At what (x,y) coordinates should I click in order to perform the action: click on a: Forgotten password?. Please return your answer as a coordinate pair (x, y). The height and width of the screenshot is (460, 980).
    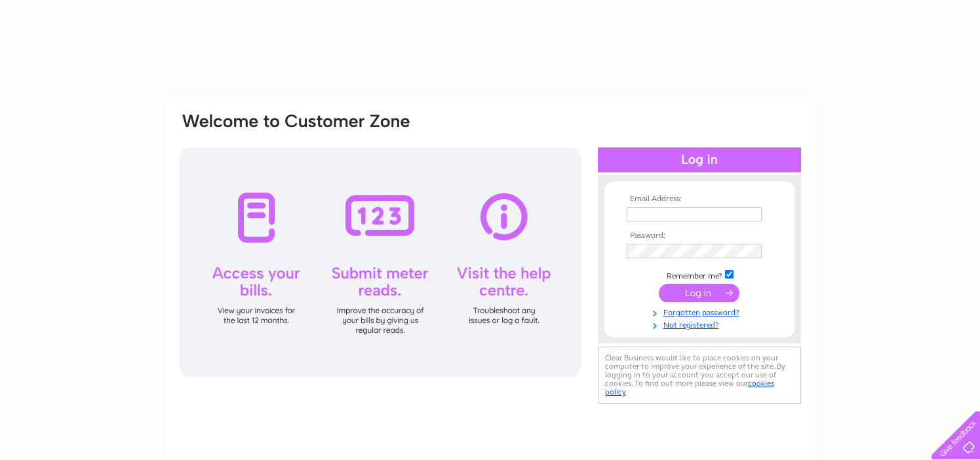
    Looking at the image, I should click on (701, 311).